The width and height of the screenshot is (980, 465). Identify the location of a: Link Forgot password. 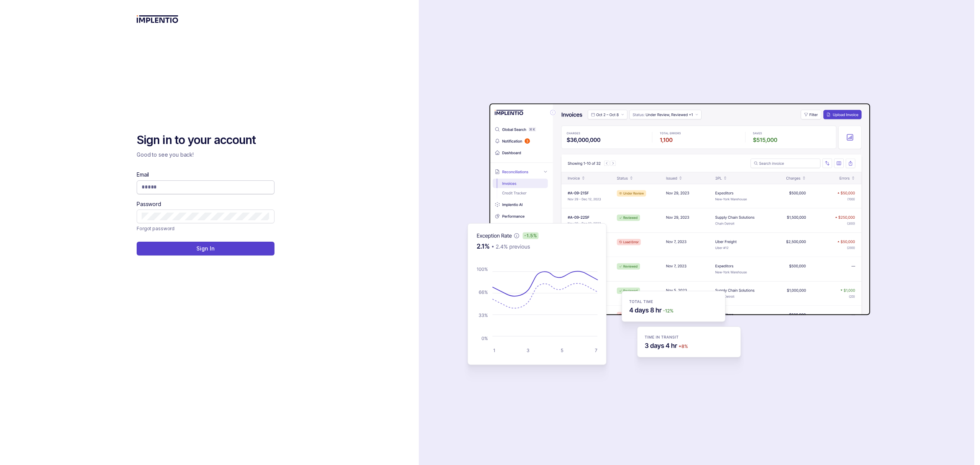
(156, 229).